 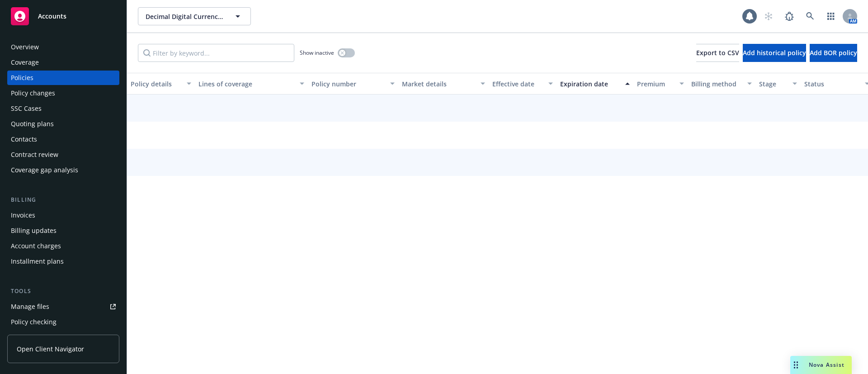 I want to click on span: Accounts, so click(x=52, y=16).